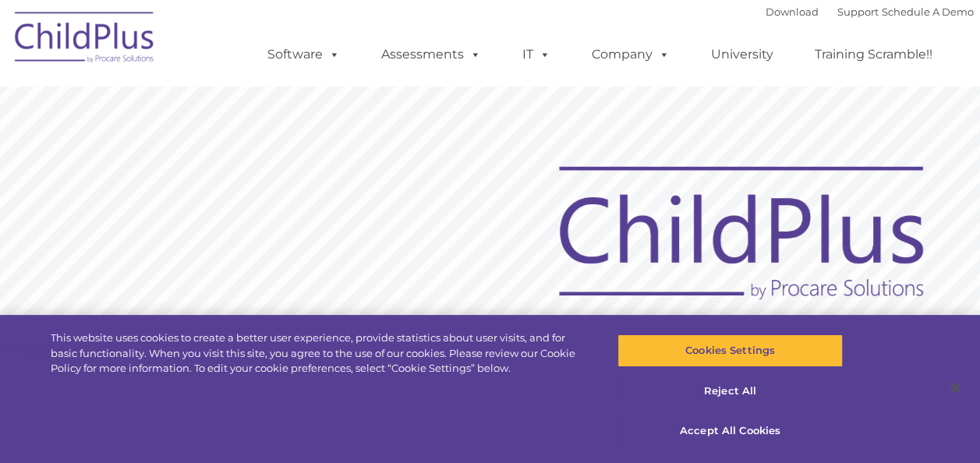  Describe the element at coordinates (858, 12) in the screenshot. I see `a: Support` at that location.